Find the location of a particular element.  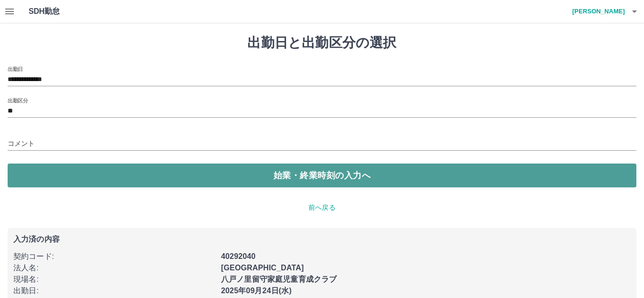

label: 出勤区分 is located at coordinates (18, 100).